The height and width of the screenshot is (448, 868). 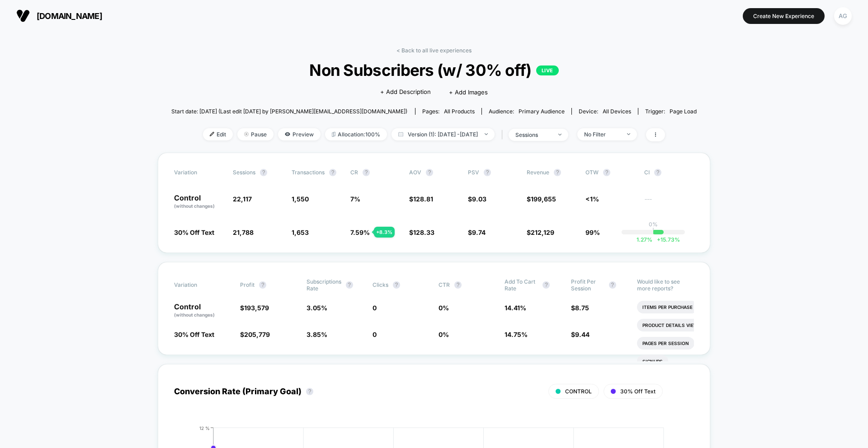 I want to click on div: Trigger:, so click(x=671, y=111).